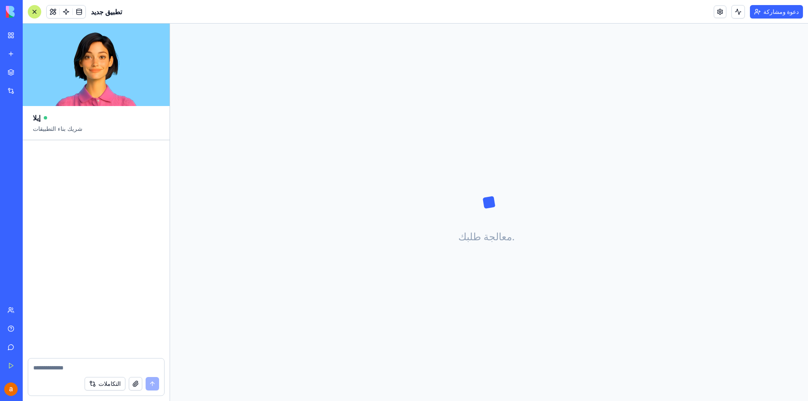 Image resolution: width=808 pixels, height=401 pixels. What do you see at coordinates (32, 12) in the screenshot?
I see `img: الشعار` at bounding box center [32, 12].